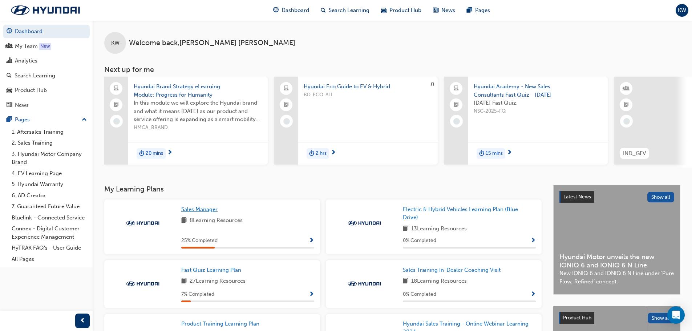  What do you see at coordinates (321, 153) in the screenshot?
I see `span: 2 hrs` at bounding box center [321, 153].